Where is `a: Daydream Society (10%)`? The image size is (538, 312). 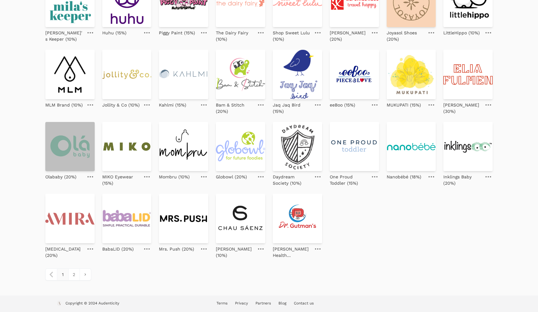 a: Daydream Society (10%) is located at coordinates (292, 178).